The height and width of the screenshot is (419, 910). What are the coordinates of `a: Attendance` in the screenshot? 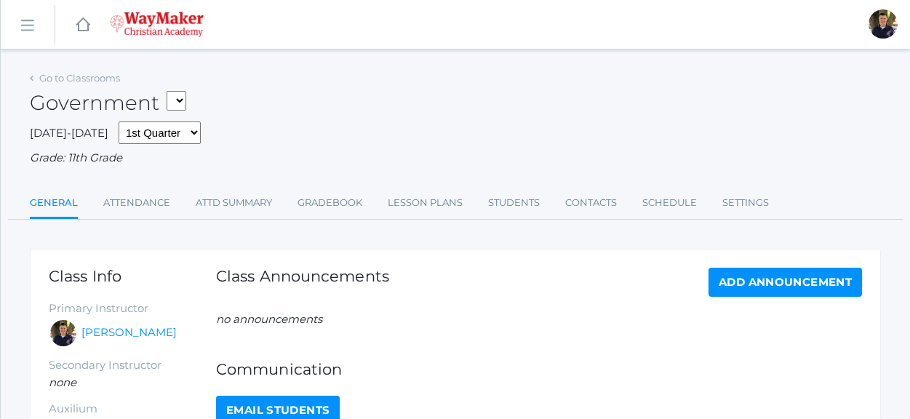 It's located at (137, 203).